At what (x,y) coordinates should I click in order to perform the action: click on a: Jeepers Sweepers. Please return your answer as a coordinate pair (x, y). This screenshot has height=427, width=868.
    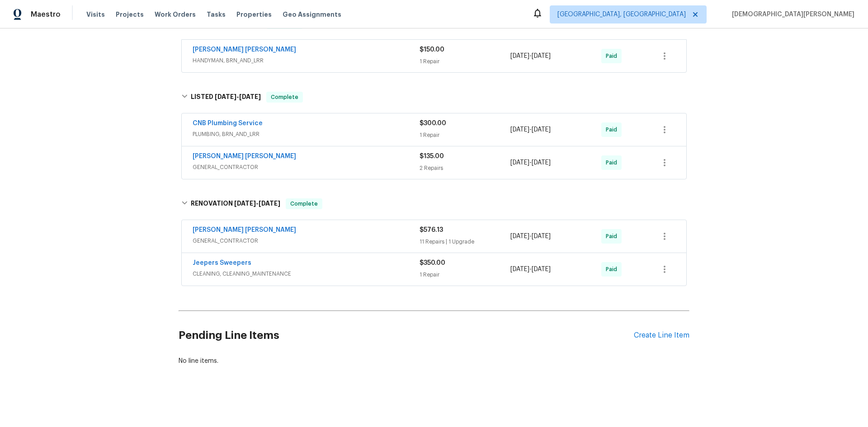
    Looking at the image, I should click on (222, 263).